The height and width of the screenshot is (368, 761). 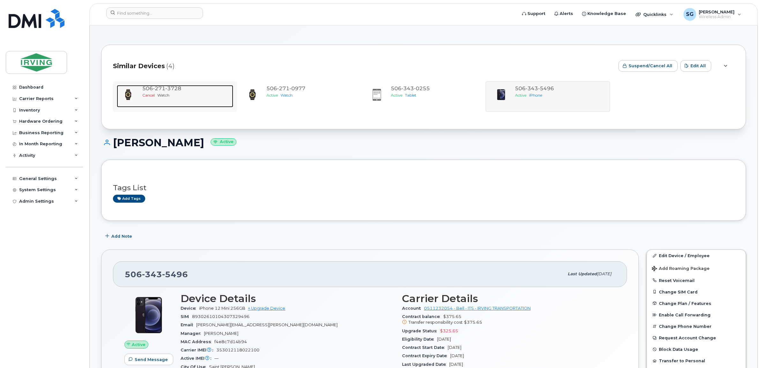 What do you see at coordinates (582, 274) in the screenshot?
I see `span: Last updated` at bounding box center [582, 274].